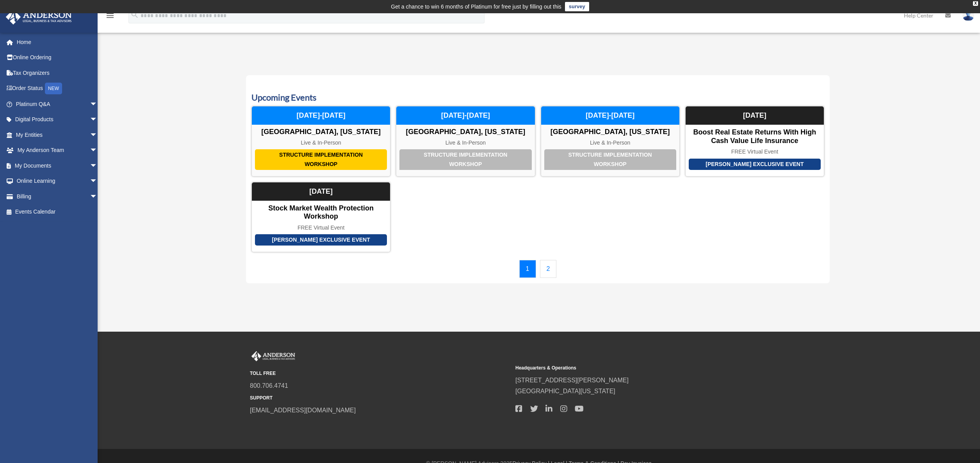  Describe the element at coordinates (548, 269) in the screenshot. I see `a: 2` at that location.